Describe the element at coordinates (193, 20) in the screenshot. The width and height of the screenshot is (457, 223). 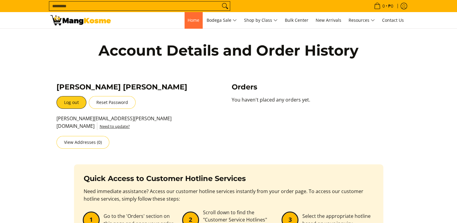
I see `a: Home` at that location.